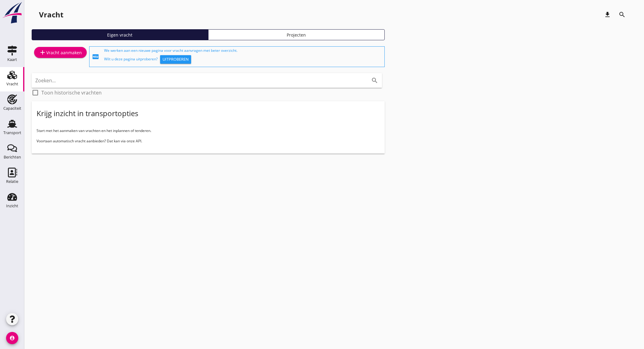  Describe the element at coordinates (176, 60) in the screenshot. I see `button: Uitproberen` at that location.